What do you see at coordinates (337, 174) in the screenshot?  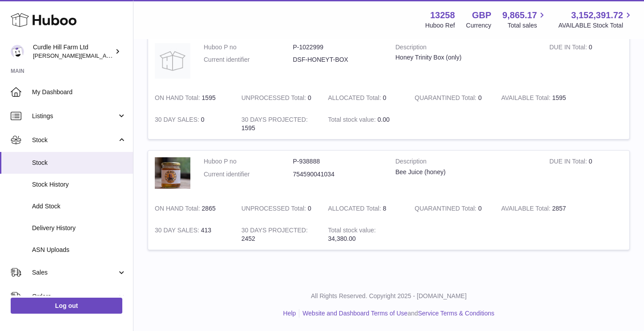 I see `dd: 754590041034` at bounding box center [337, 174].